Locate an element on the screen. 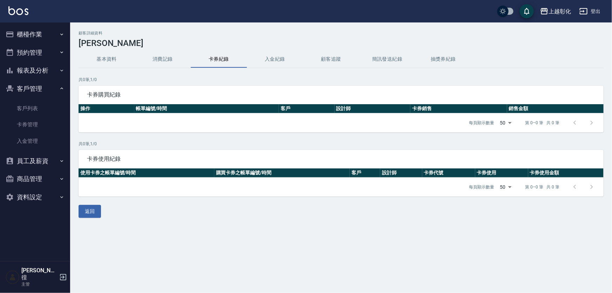  button: save is located at coordinates (527, 11).